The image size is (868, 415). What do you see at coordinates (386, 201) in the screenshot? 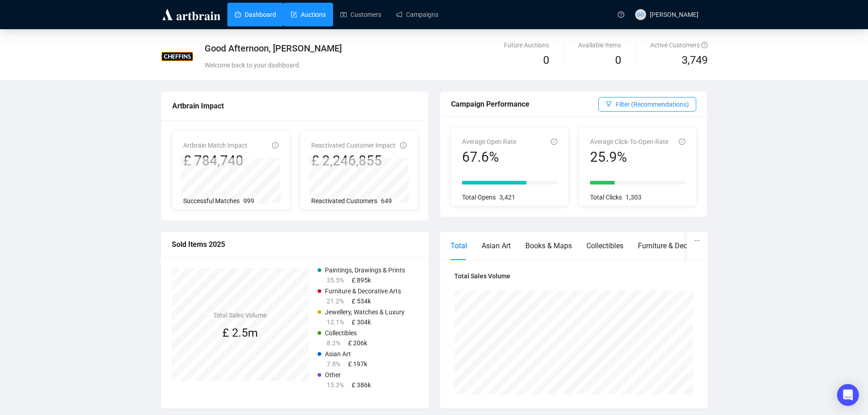
I see `span: 649` at bounding box center [386, 201].